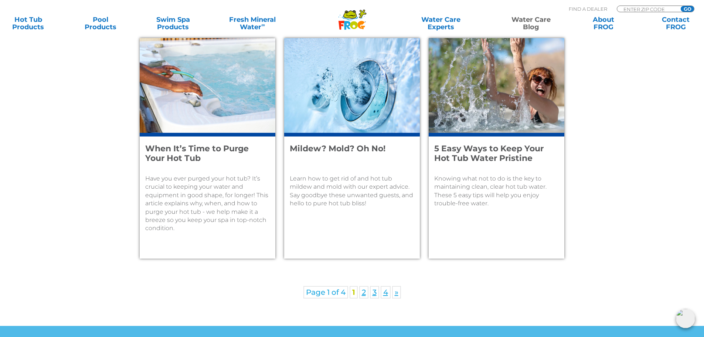 The image size is (704, 337). Describe the element at coordinates (685, 318) in the screenshot. I see `img: openIcon` at that location.